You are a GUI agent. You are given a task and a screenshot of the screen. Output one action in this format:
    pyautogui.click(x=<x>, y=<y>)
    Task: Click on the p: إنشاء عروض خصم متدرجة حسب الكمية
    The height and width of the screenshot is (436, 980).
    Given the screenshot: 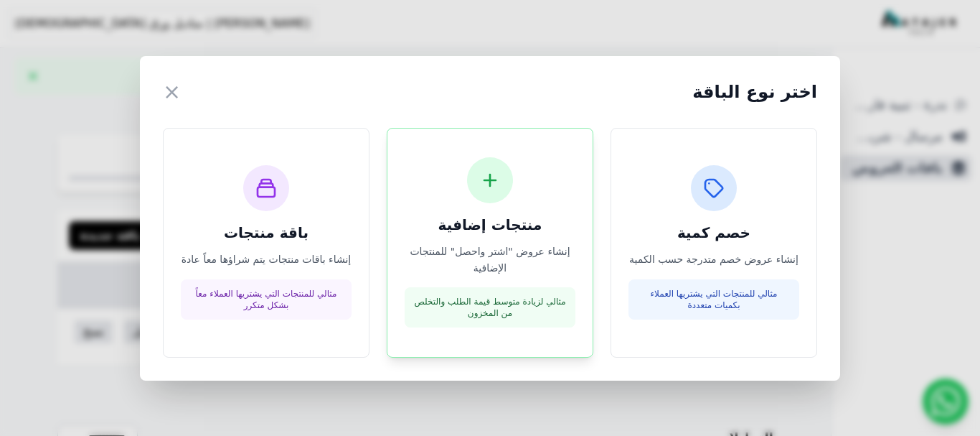 What is the action you would take?
    pyautogui.click(x=713, y=259)
    